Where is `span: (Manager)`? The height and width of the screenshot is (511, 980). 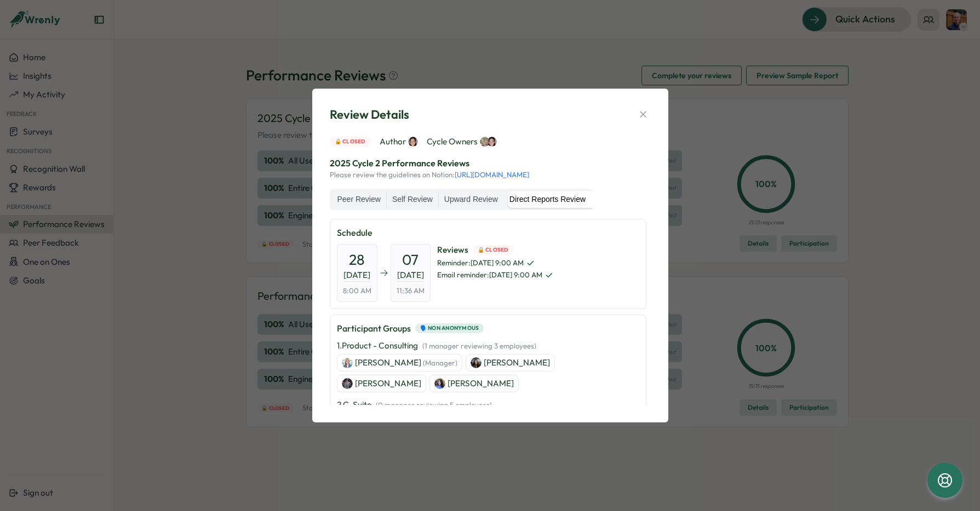
span: (Manager) is located at coordinates (440, 363).